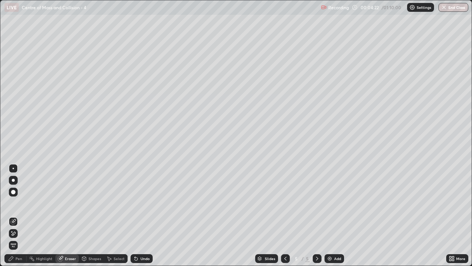 The image size is (472, 266). What do you see at coordinates (44, 258) in the screenshot?
I see `div: Highlight` at bounding box center [44, 258].